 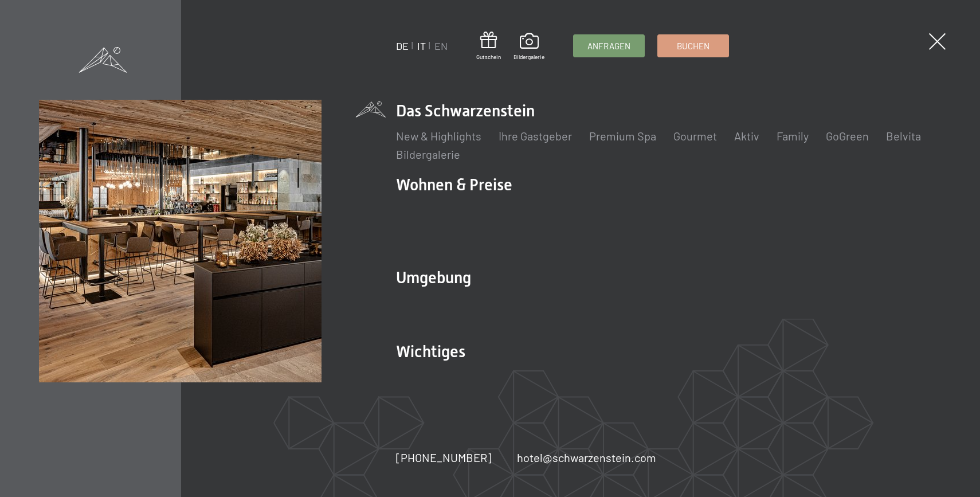 I want to click on a: EN, so click(x=441, y=46).